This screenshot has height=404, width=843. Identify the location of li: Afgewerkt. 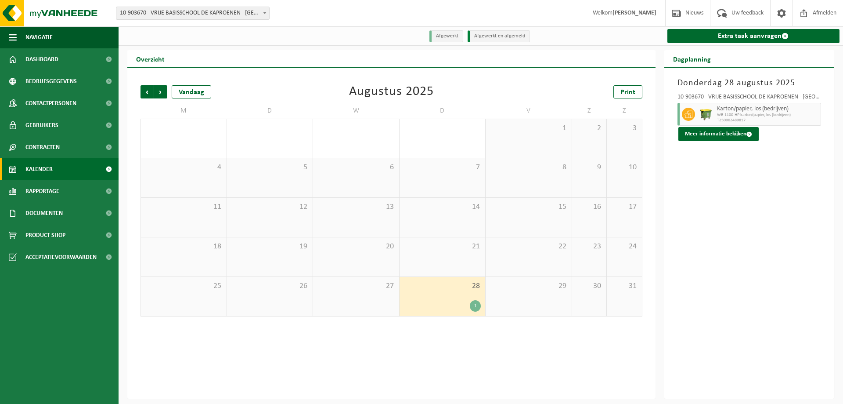
(446, 36).